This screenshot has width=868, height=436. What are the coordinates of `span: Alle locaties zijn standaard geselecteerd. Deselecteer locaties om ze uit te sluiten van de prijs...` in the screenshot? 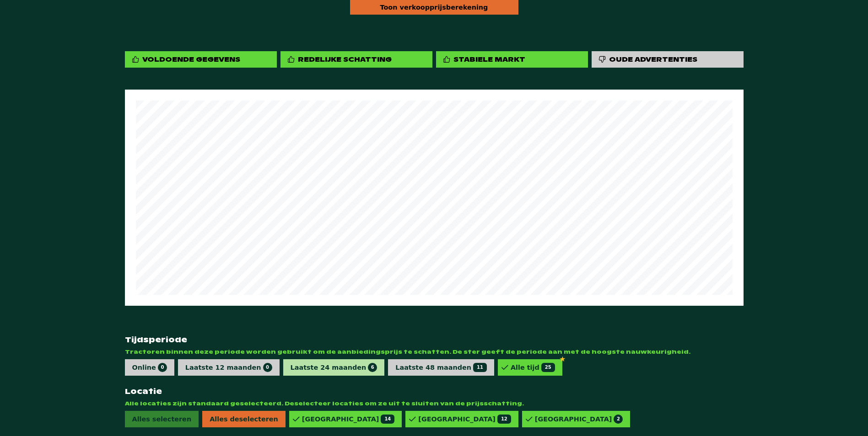 It's located at (434, 404).